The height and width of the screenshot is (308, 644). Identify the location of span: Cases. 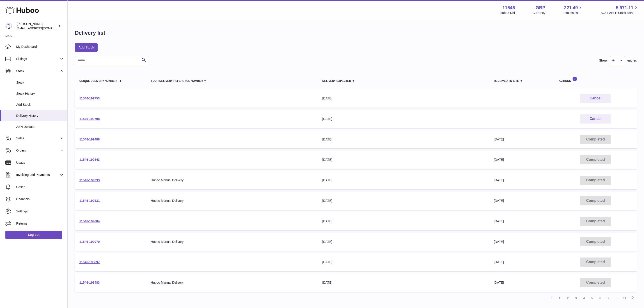
(40, 187).